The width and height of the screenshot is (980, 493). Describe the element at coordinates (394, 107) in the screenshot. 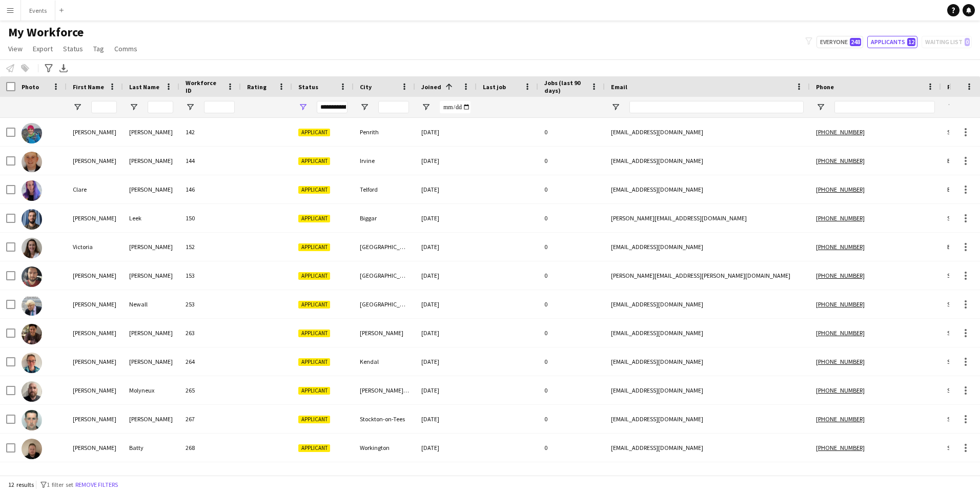

I see `input: City Filter Input` at that location.